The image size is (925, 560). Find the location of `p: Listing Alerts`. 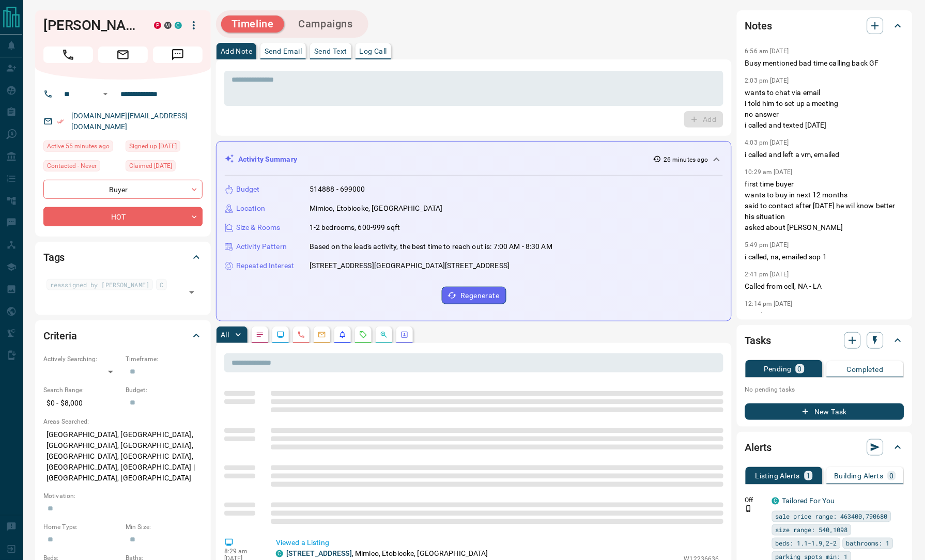

p: Listing Alerts is located at coordinates (778, 476).